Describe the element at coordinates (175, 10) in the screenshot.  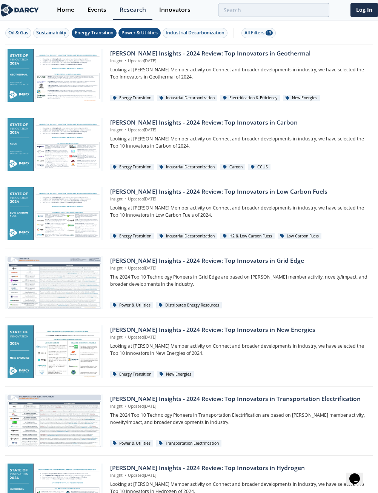
I see `div: Innovators` at that location.